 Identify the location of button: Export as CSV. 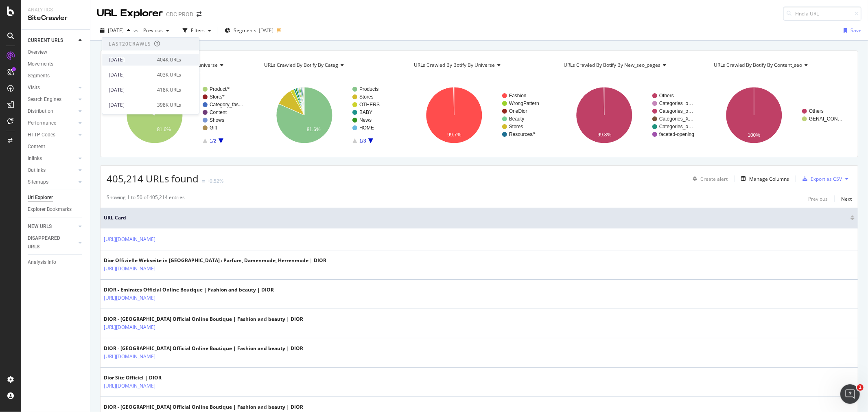
(820, 179).